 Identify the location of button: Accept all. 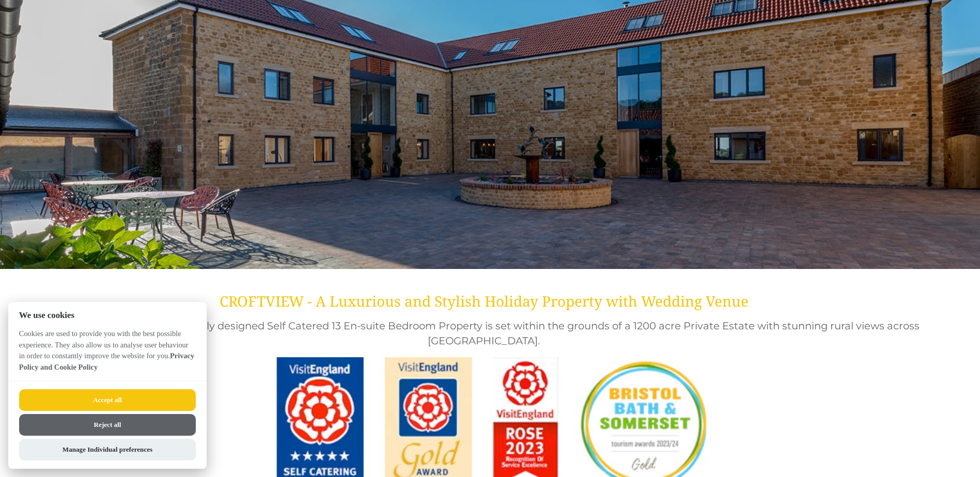
(108, 400).